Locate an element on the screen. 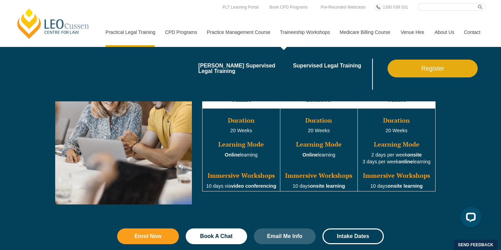  td: learning 10 days via is located at coordinates (241, 150).